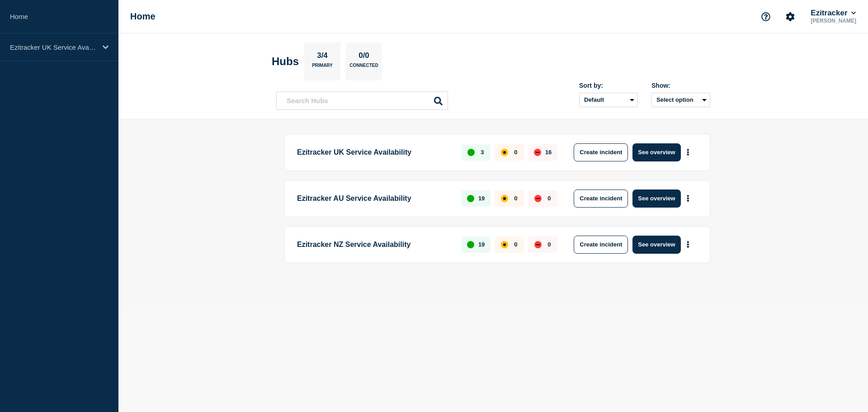  What do you see at coordinates (285, 61) in the screenshot?
I see `h2: Hubs` at bounding box center [285, 61].